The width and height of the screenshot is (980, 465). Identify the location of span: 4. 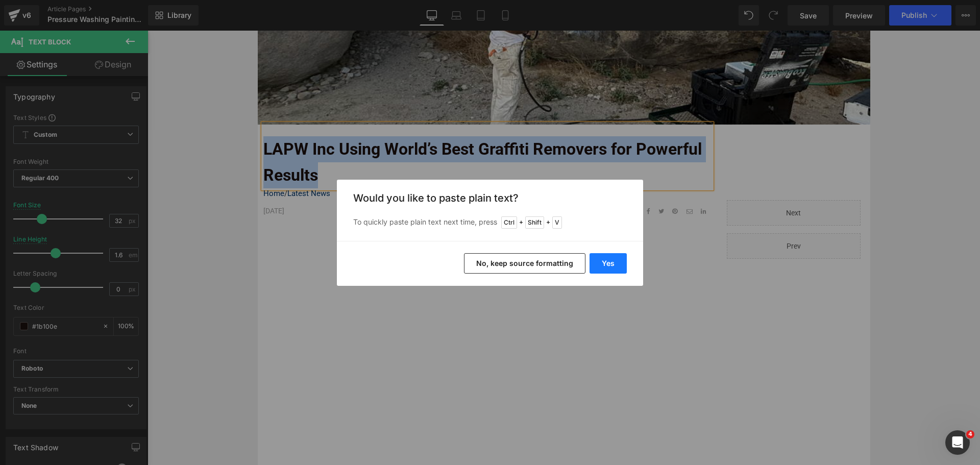
(970, 434).